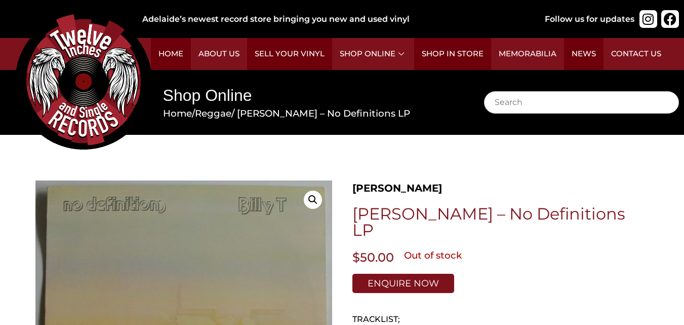 This screenshot has width=684, height=325. What do you see at coordinates (373, 54) in the screenshot?
I see `a: Shop Online` at bounding box center [373, 54].